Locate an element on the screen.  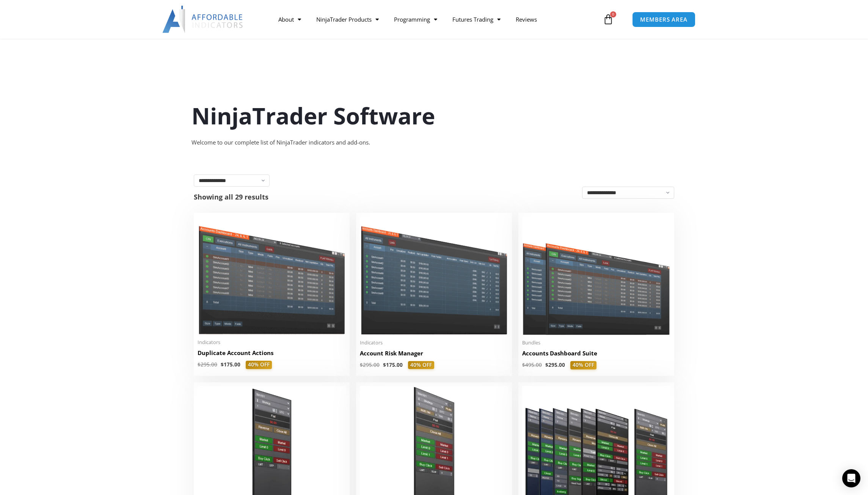
a: About is located at coordinates (289, 20).